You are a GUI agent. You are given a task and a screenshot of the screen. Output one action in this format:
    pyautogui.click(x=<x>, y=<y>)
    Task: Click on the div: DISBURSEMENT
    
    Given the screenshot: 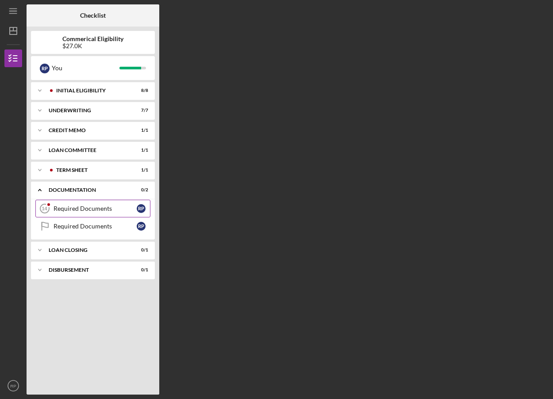 What is the action you would take?
    pyautogui.click(x=87, y=270)
    